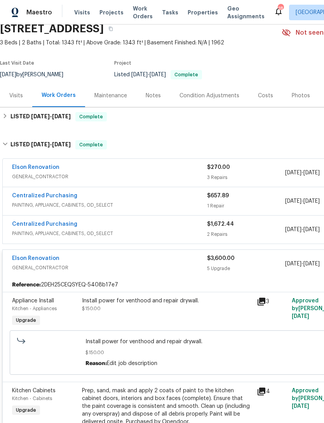  What do you see at coordinates (153, 96) in the screenshot?
I see `div: Notes` at bounding box center [153, 96].